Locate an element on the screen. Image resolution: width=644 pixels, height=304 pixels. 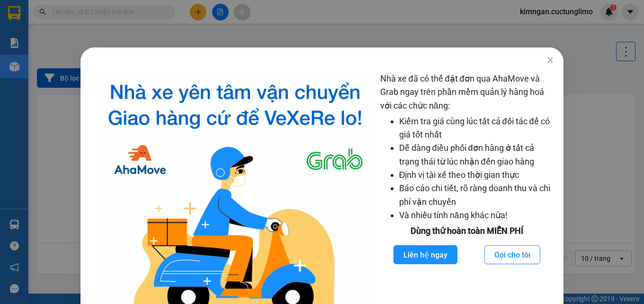
div: Dùng thử hoàn toàn MIỄN PHÍ is located at coordinates (467, 231).